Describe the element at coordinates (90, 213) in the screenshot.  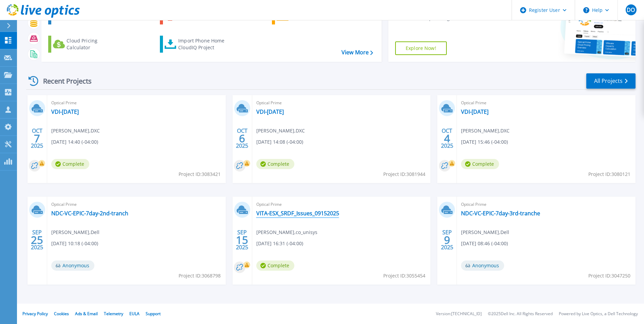
I see `a: NDC-VC-EPIC-7day-2nd-tranch` at that location.